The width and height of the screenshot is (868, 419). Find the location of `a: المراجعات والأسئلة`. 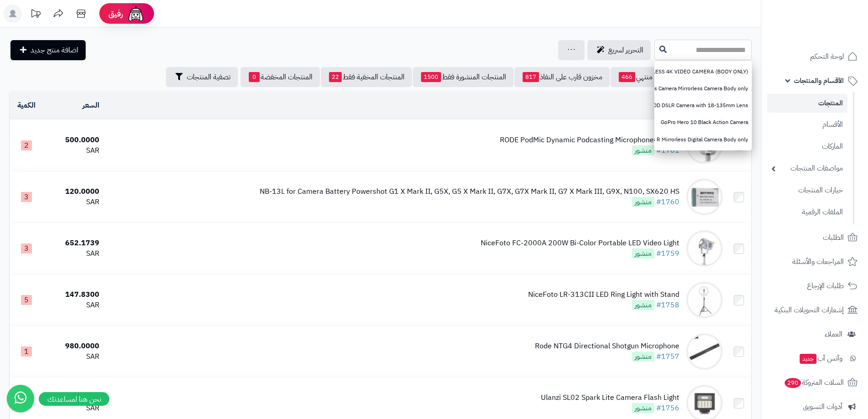

a: المراجعات والأسئلة is located at coordinates (815, 261).